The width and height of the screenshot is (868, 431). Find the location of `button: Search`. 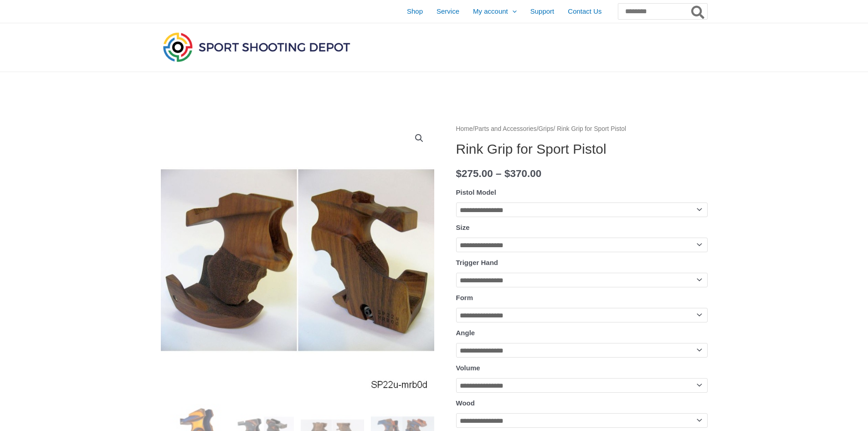

button: Search is located at coordinates (698, 11).